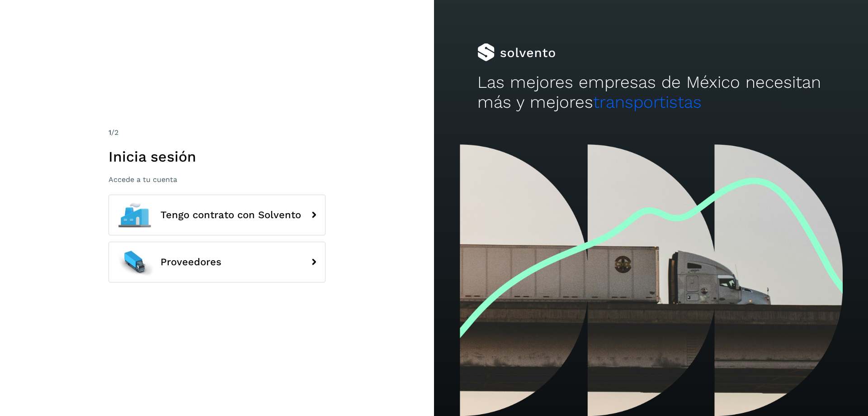 This screenshot has height=416, width=868. I want to click on span: Proveedores, so click(191, 261).